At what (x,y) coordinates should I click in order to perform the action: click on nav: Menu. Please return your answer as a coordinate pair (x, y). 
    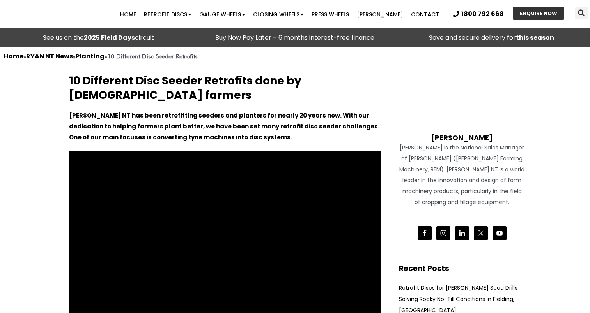
    Looking at the image, I should click on (279, 14).